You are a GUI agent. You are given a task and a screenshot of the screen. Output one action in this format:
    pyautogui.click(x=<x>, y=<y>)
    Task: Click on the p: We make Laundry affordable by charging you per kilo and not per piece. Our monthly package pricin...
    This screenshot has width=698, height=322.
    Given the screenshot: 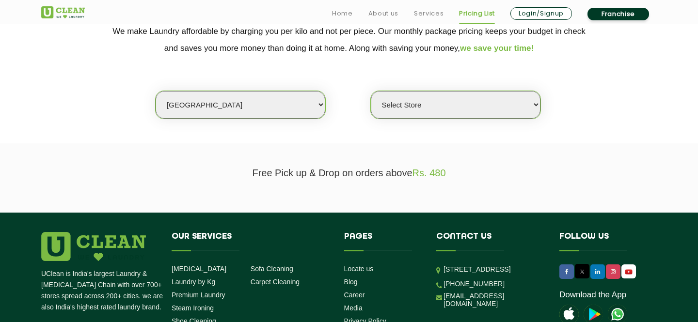 What is the action you would take?
    pyautogui.click(x=349, y=40)
    